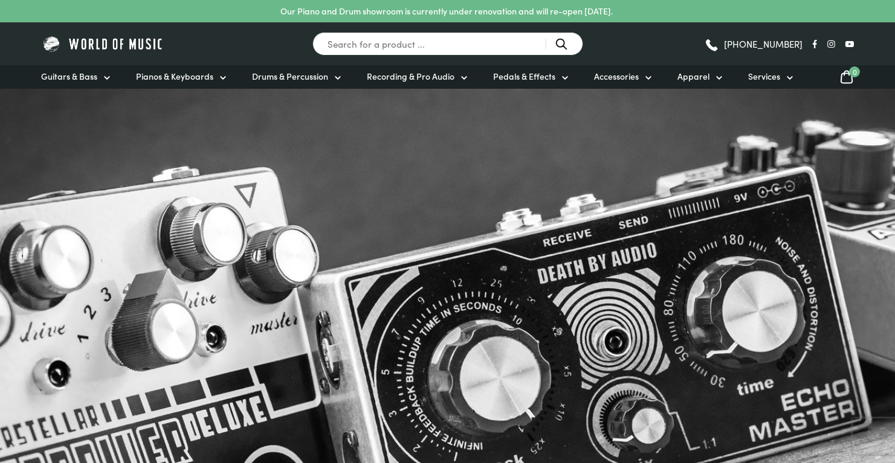 The height and width of the screenshot is (463, 895). Describe the element at coordinates (524, 76) in the screenshot. I see `span: Pedals & Effects` at that location.